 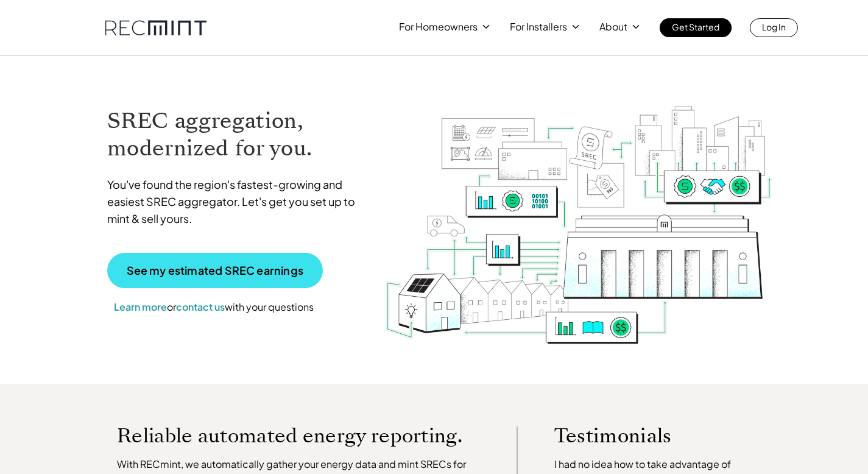 What do you see at coordinates (695, 27) in the screenshot?
I see `a: Get Started` at bounding box center [695, 27].